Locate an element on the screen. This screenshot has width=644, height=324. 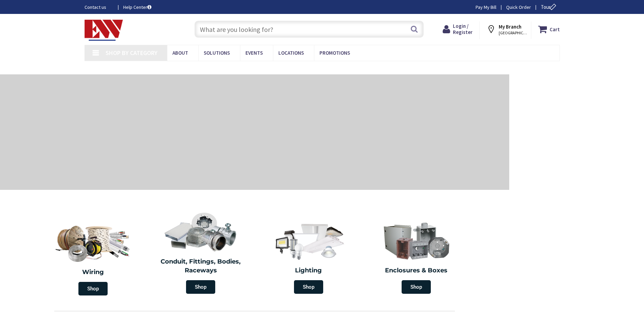
a: Cart is located at coordinates (549, 29).